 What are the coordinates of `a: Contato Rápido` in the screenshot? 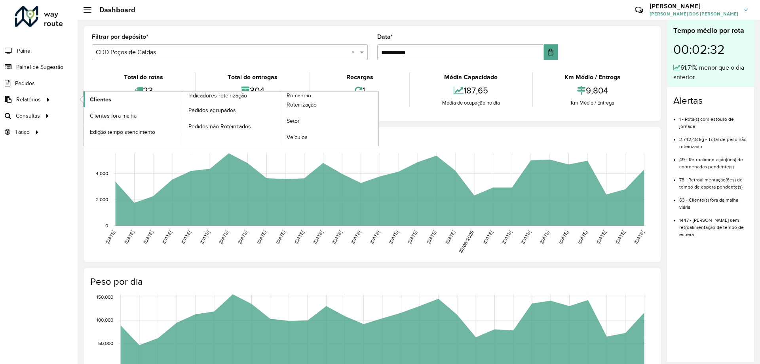 It's located at (639, 10).